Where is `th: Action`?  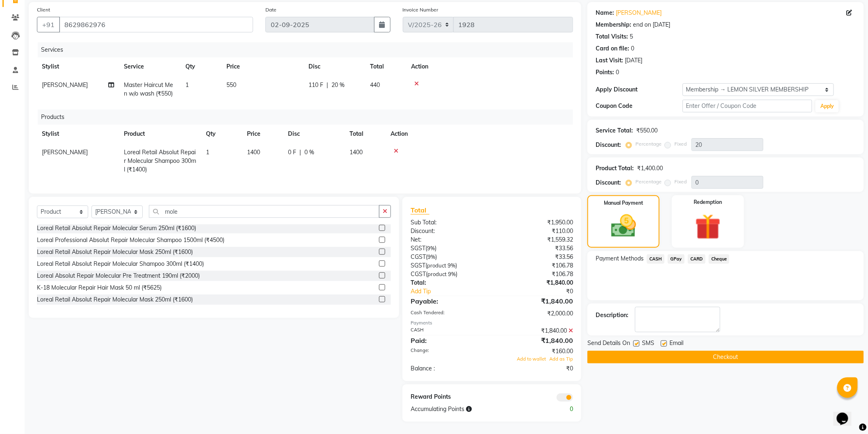
th: Action is located at coordinates (489, 67).